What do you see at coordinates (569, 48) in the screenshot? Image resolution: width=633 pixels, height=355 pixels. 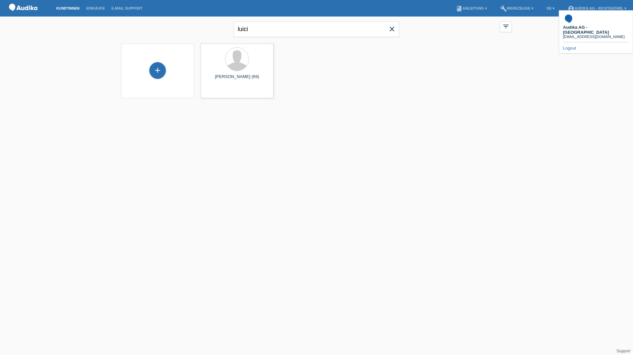 I see `a: Logout` at bounding box center [569, 48].